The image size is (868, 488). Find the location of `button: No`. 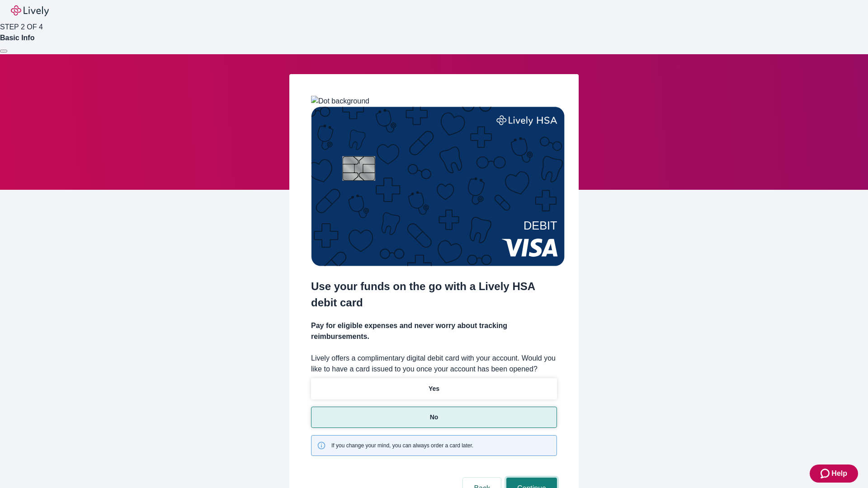

button: No is located at coordinates (434, 417).